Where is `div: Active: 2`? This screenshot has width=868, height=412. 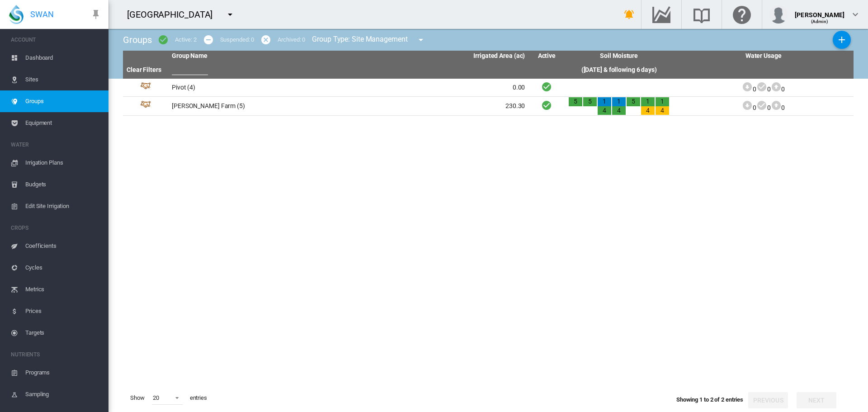
div: Active: 2 is located at coordinates (185, 40).